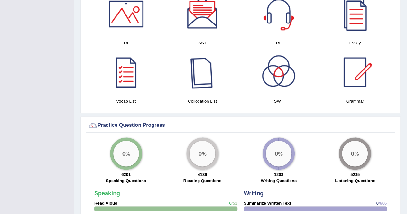 This screenshot has height=214, width=407. I want to click on h4: Collocation List, so click(202, 101).